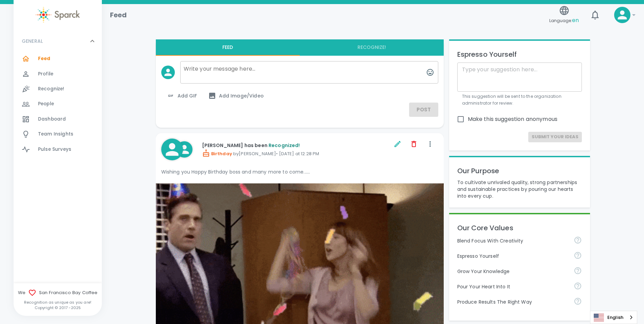 The width and height of the screenshot is (644, 324). Describe the element at coordinates (513, 286) in the screenshot. I see `p: Pour Your Heart Into It` at that location.